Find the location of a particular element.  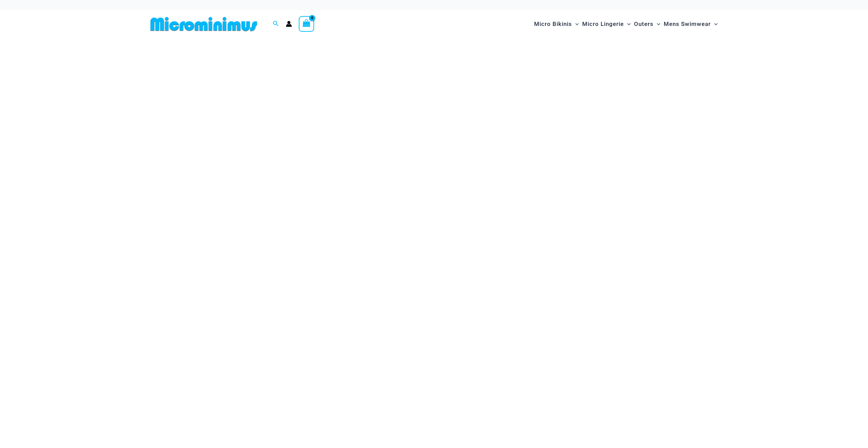

a: OutersMenu ToggleMenu Toggle is located at coordinates (647, 24).